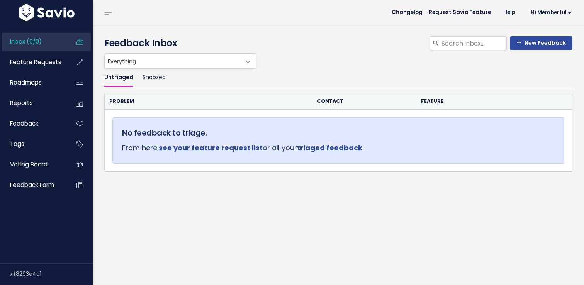  Describe the element at coordinates (21, 103) in the screenshot. I see `span: Reports` at that location.